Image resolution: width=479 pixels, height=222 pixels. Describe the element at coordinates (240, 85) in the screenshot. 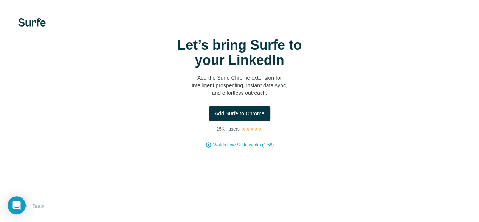

I see `p: Add the Surfe Chrome extension for intelligent prospecting, instant data sync, and effortless out...` at that location.